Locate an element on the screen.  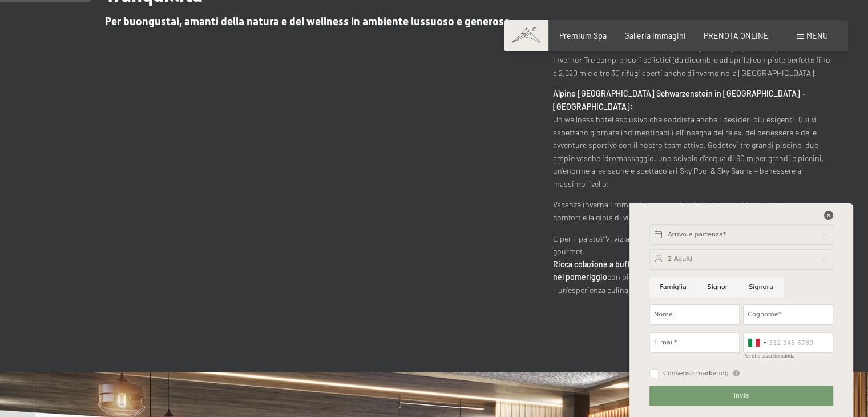
p: Primavera - estate - autunno: Oltre 80 malghe e rifugi aperti vi aspettano. Inverno: Tre comprens... is located at coordinates (692, 54).